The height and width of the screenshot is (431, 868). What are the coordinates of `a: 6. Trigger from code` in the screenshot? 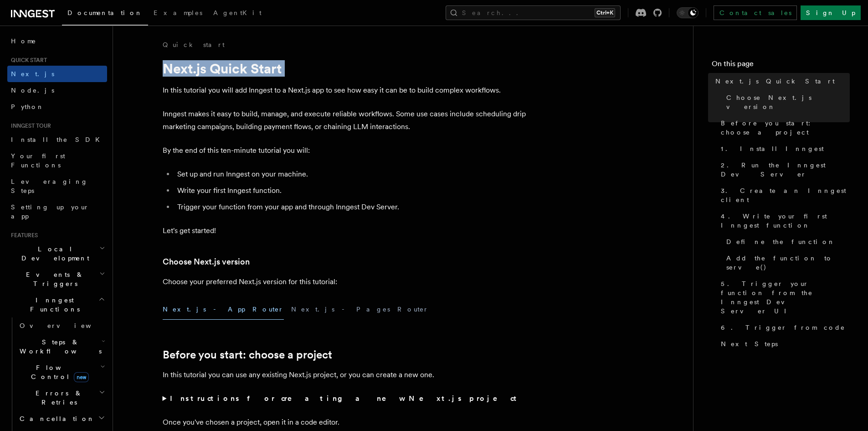 It's located at (783, 328).